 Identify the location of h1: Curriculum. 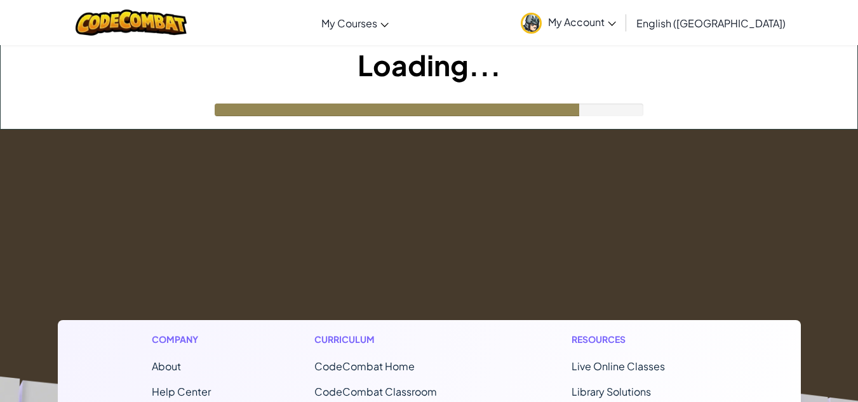
(391, 339).